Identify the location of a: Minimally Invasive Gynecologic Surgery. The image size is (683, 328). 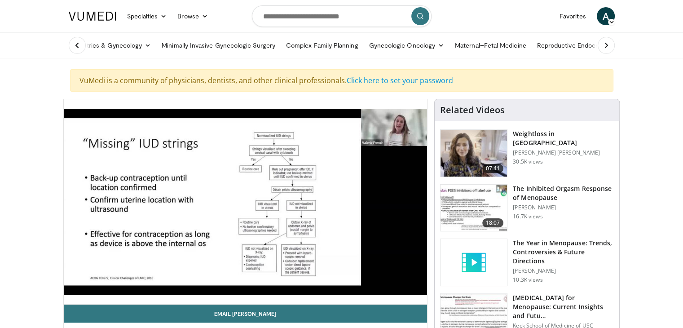
(218, 45).